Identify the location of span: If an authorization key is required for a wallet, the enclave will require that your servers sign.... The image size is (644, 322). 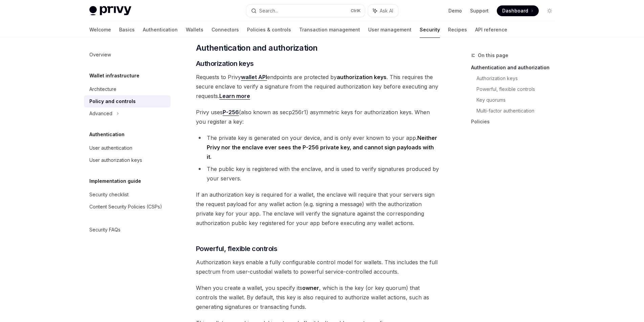
(318, 209).